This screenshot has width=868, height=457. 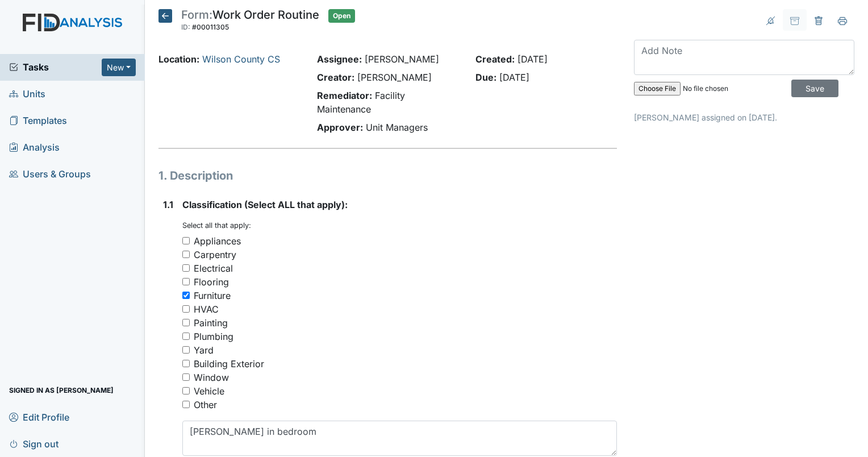 What do you see at coordinates (186, 254) in the screenshot?
I see `input: Carpentry` at bounding box center [186, 254].